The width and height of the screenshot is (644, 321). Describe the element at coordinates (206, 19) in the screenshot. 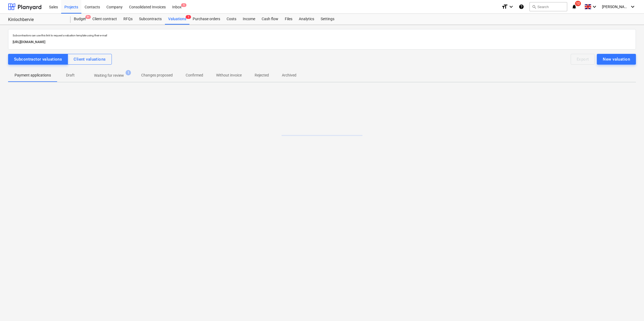

I see `div: Purchase orders` at that location.